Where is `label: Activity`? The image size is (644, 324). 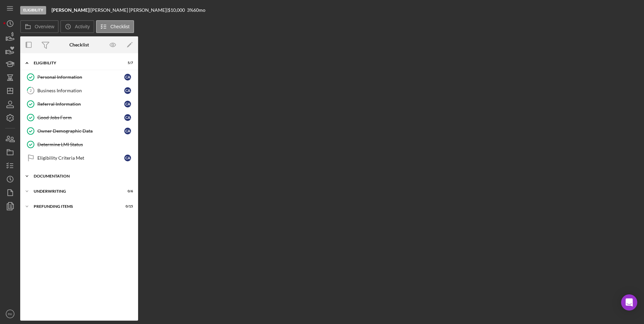 label: Activity is located at coordinates (82, 27).